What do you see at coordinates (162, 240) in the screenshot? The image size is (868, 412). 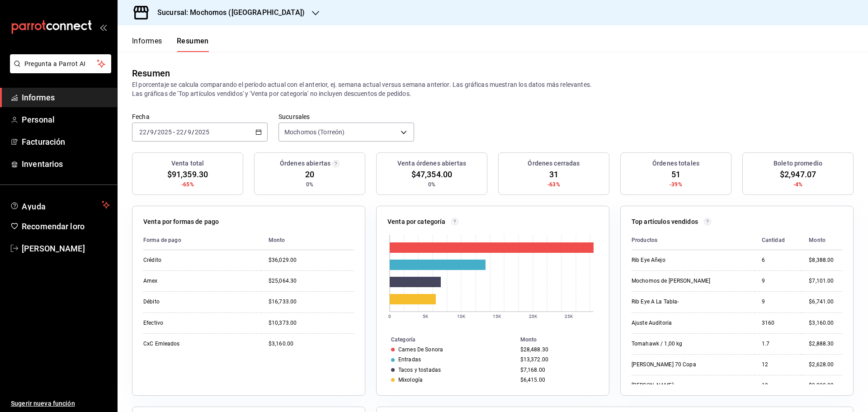 I see `font: Forma de pago` at bounding box center [162, 240].